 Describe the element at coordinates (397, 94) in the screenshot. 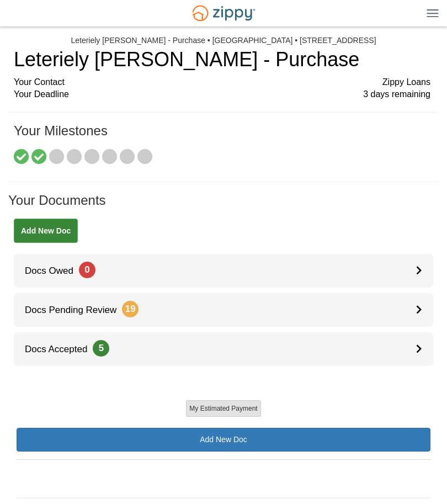

I see `span: 3 days remaining` at that location.